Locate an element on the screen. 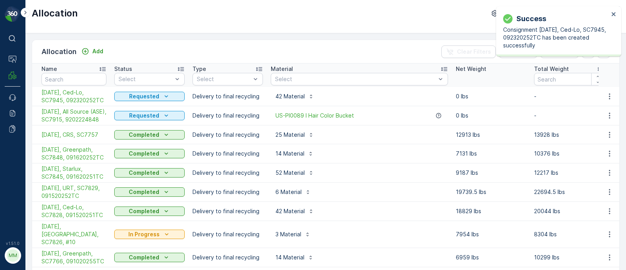 The height and width of the screenshot is (270, 626). p: Status is located at coordinates (123, 69).